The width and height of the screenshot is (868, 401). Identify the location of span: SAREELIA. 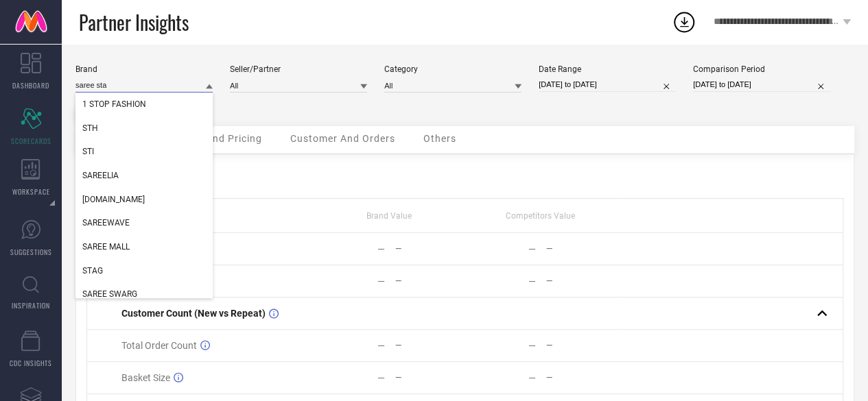
(100, 176).